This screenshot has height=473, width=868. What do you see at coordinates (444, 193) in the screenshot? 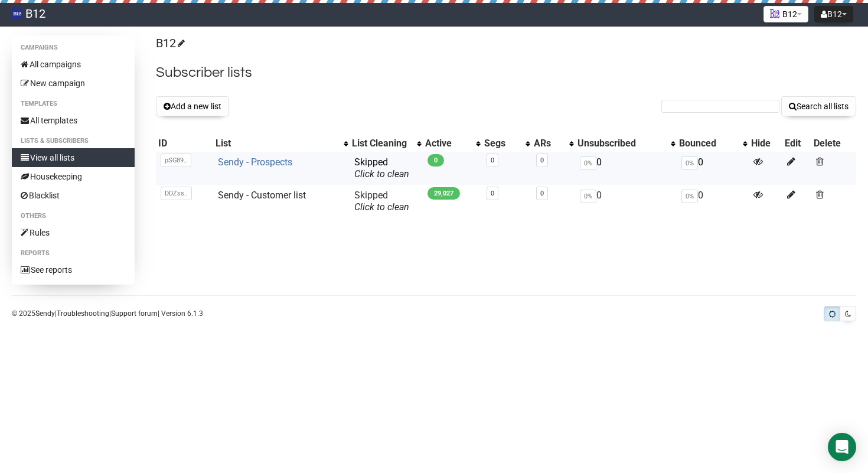
I see `span: 29,027` at bounding box center [444, 193].